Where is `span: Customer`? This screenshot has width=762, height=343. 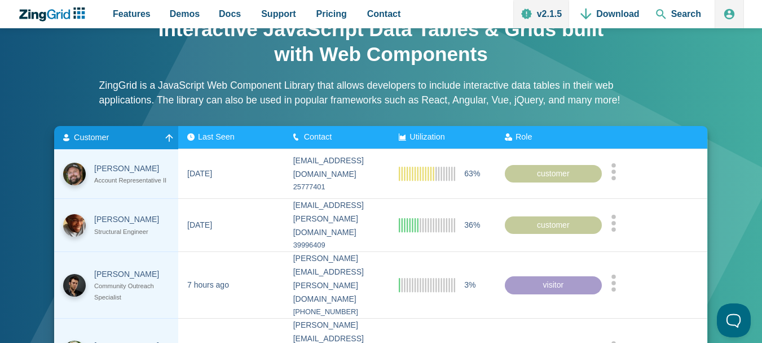
span: Customer is located at coordinates (91, 137).